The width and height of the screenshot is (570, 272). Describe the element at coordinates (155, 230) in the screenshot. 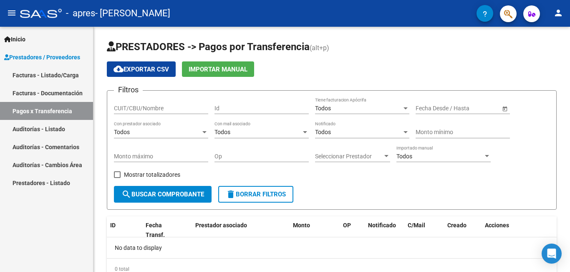

I see `span: Fecha Transf.` at that location.